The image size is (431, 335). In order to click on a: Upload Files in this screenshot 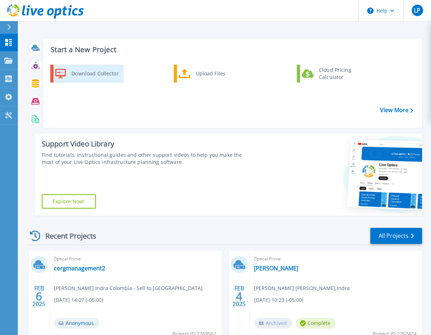, I will do `click(210, 74)`.